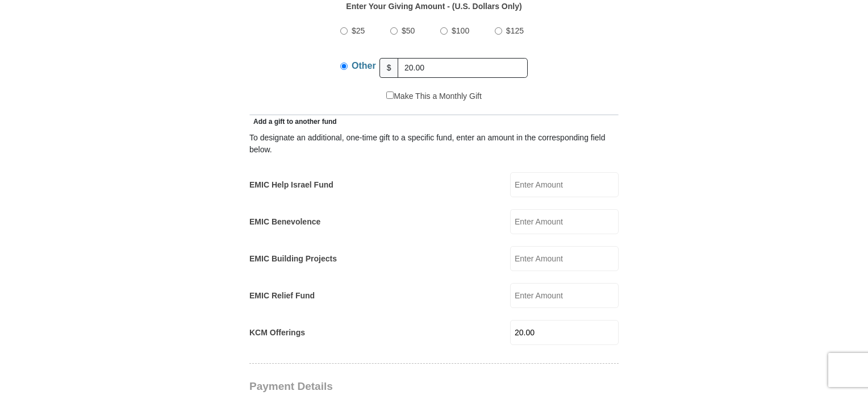 The width and height of the screenshot is (868, 395). Describe the element at coordinates (460, 31) in the screenshot. I see `span: $100` at that location.